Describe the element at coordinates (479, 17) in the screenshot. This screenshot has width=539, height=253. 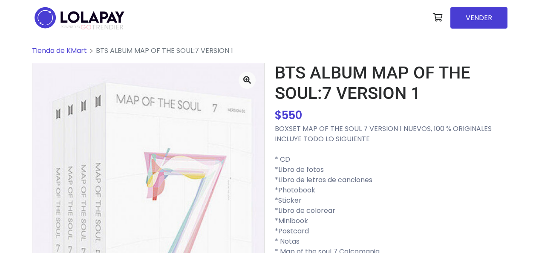
I see `a: VENDER` at that location.